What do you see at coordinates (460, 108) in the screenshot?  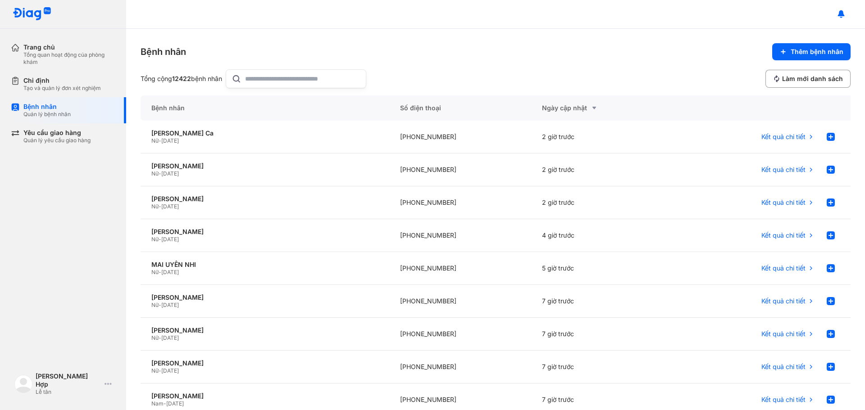 I see `div: Số điện thoại` at bounding box center [460, 108].